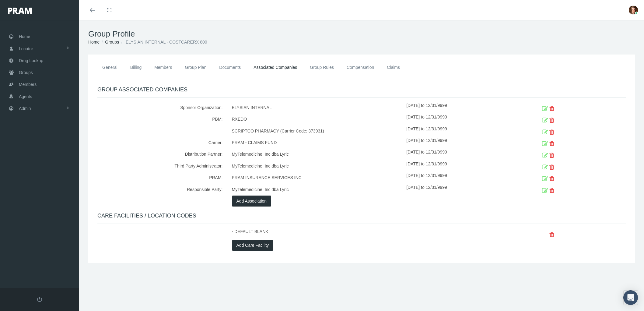  Describe the element at coordinates (317, 131) in the screenshot. I see `div: SCRIPTCO PHARMACY (Carrier Code: 373931)` at that location.